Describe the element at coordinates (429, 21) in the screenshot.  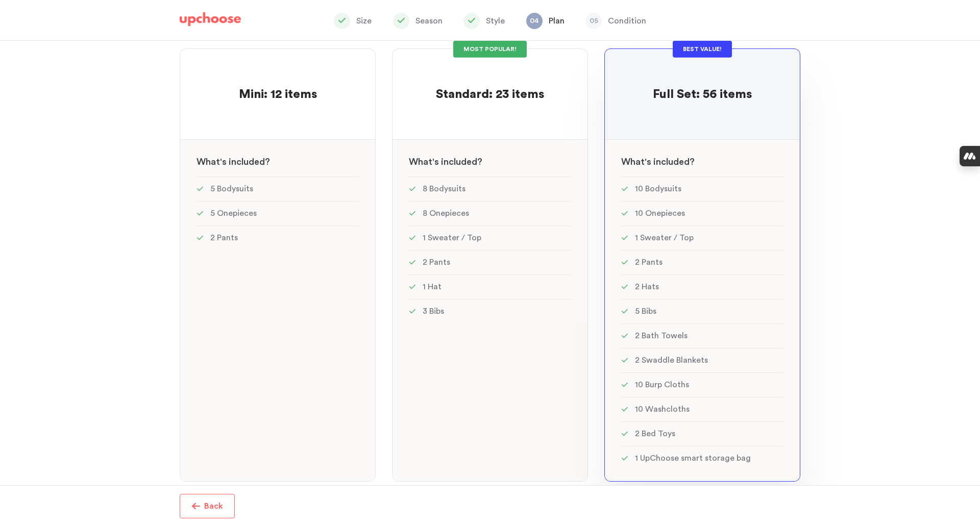
I see `p: Season` at that location.